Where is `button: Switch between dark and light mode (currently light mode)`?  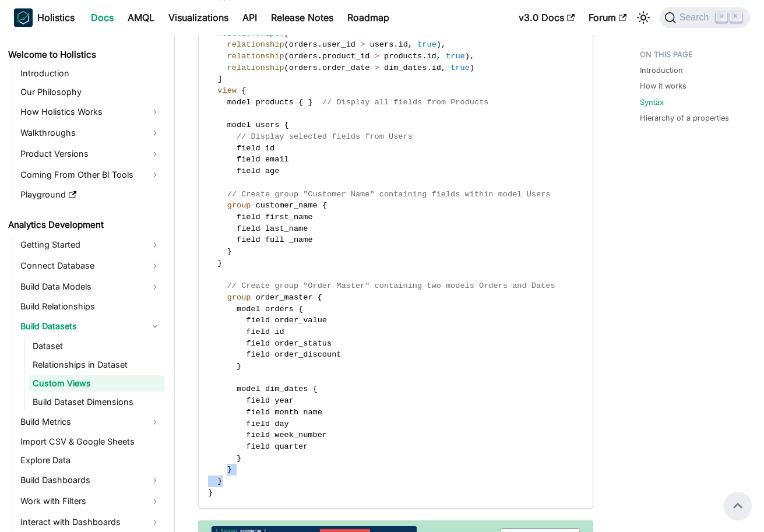
button: Switch between dark and light mode (currently light mode) is located at coordinates (643, 17).